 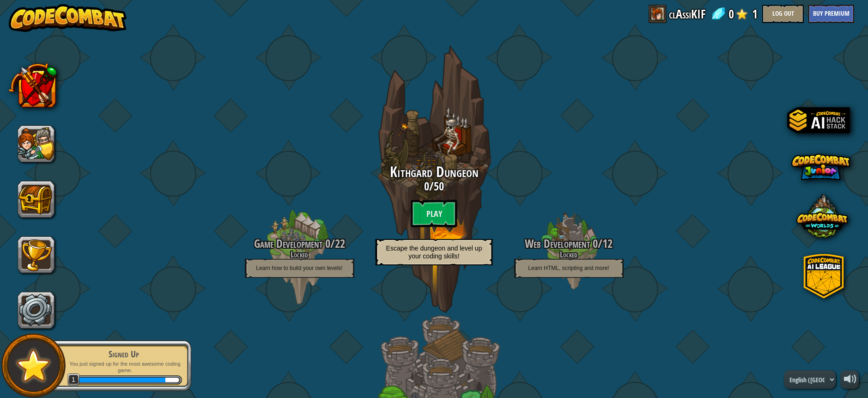 What do you see at coordinates (68, 18) in the screenshot?
I see `img: CodeCombat - Learn how to code by playing a game` at bounding box center [68, 18].